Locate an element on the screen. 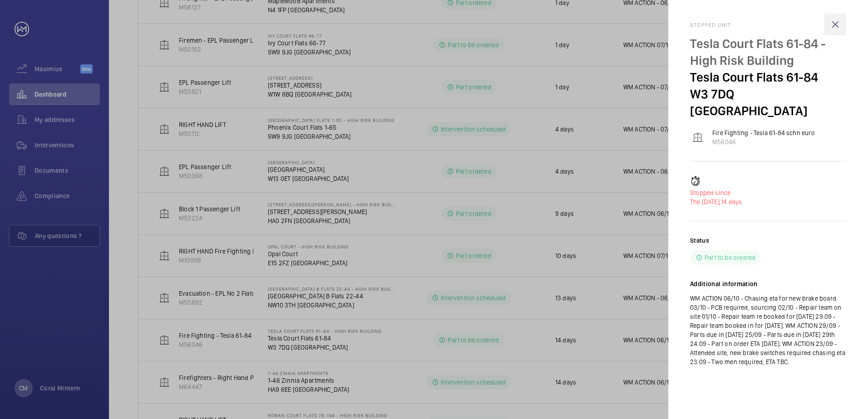 Image resolution: width=868 pixels, height=419 pixels. img: elevator.svg is located at coordinates (698, 137).